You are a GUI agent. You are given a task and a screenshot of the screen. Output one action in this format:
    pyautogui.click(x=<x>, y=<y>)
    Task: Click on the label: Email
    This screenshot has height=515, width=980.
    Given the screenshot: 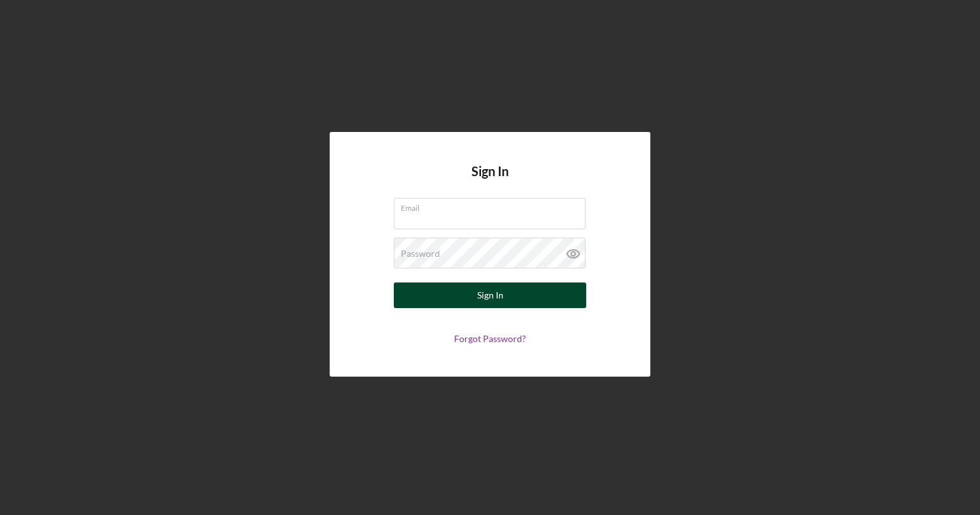 What is the action you would take?
    pyautogui.click(x=493, y=205)
    